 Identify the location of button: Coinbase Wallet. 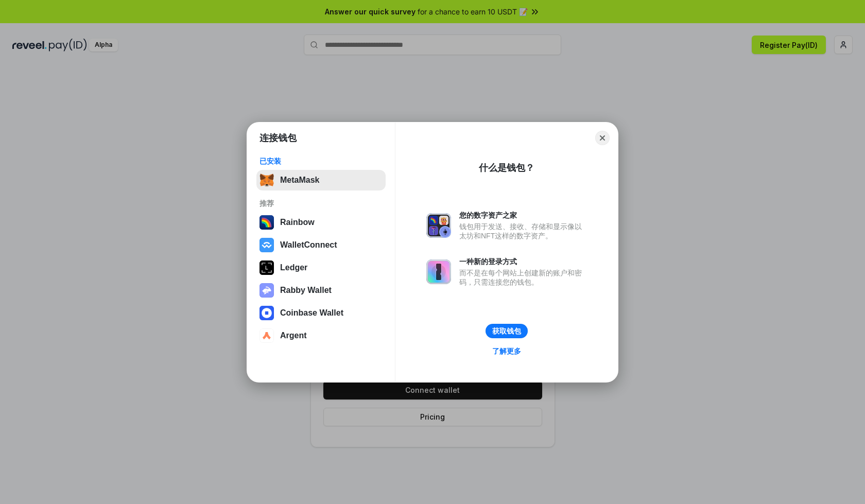
(321, 313).